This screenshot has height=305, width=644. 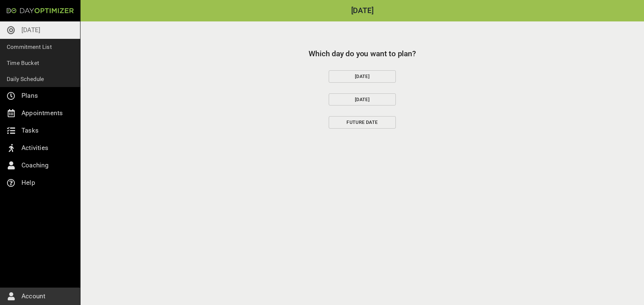 I want to click on button: Future Date, so click(x=362, y=122).